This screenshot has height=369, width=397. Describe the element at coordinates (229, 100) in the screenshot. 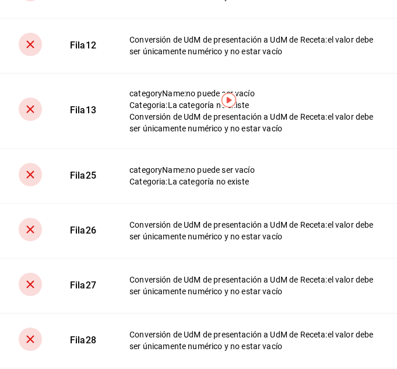

I see `img: Tooltip marker` at that location.